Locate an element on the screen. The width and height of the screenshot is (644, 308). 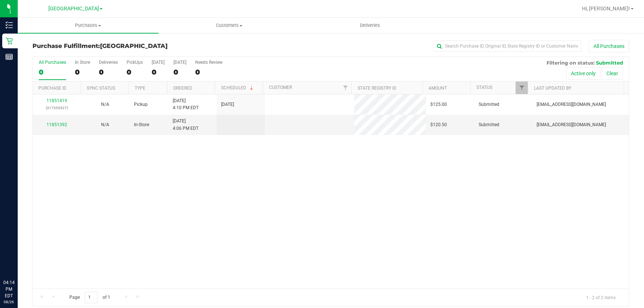
span: Deliveries is located at coordinates (370, 25).